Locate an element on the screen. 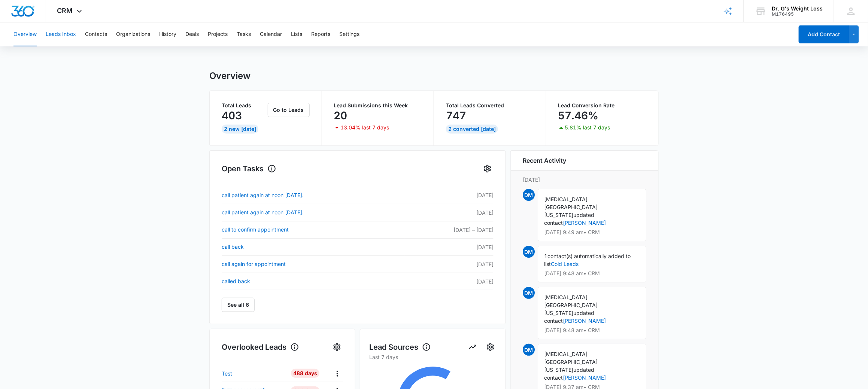 This screenshot has width=868, height=389. a: call again for appointment is located at coordinates (313, 265).